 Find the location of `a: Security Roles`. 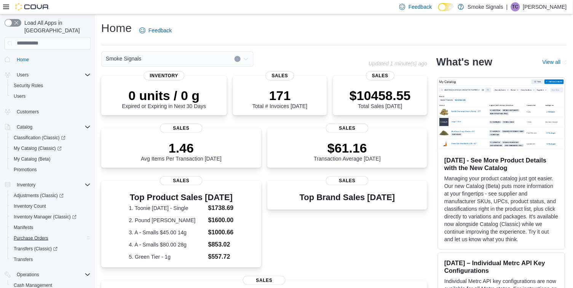

a: Security Roles is located at coordinates (28, 86).